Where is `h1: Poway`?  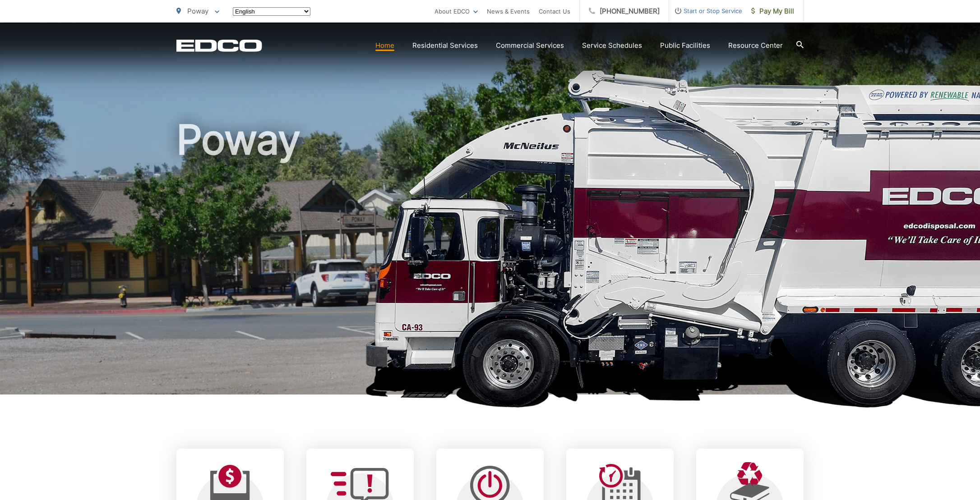
h1: Poway is located at coordinates (490, 260).